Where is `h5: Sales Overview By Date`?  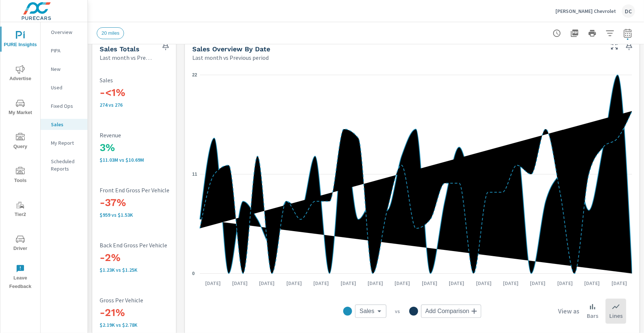 h5: Sales Overview By Date is located at coordinates (232, 49).